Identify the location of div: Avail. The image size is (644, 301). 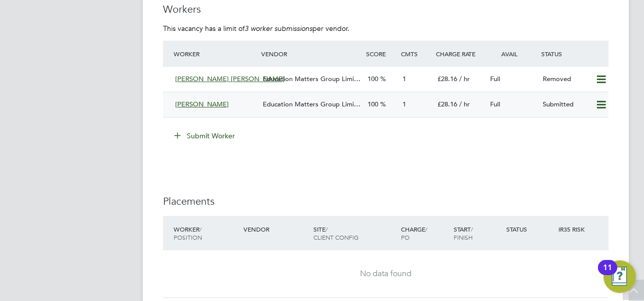
(513, 54).